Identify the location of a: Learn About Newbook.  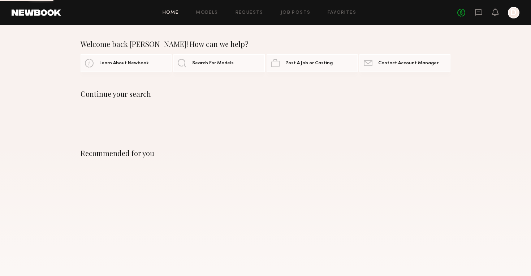
(126, 63).